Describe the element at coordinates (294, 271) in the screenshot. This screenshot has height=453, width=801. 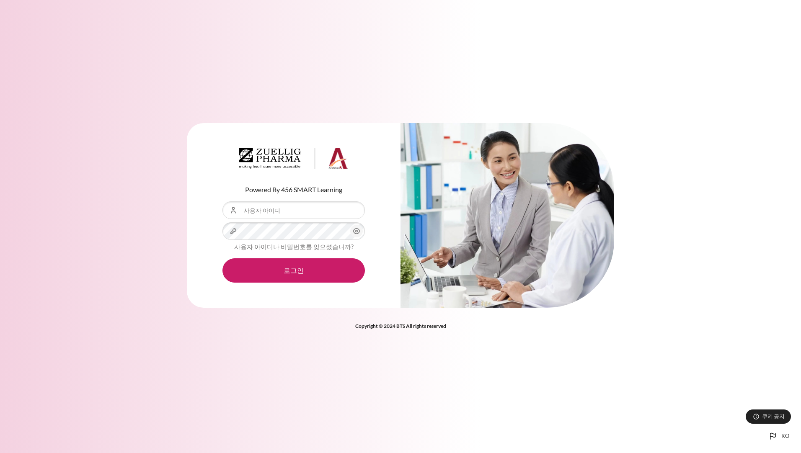
I see `button: 로그인` at that location.